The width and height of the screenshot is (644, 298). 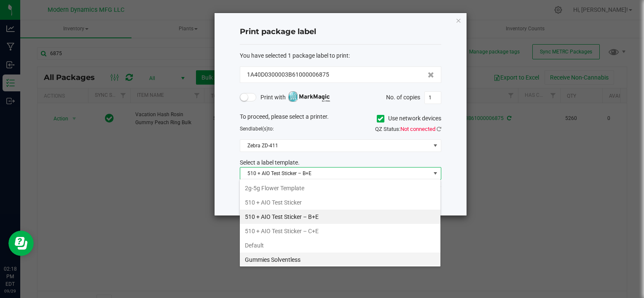 I want to click on li: 510 + AIO Test Sticker – C+E, so click(x=340, y=231).